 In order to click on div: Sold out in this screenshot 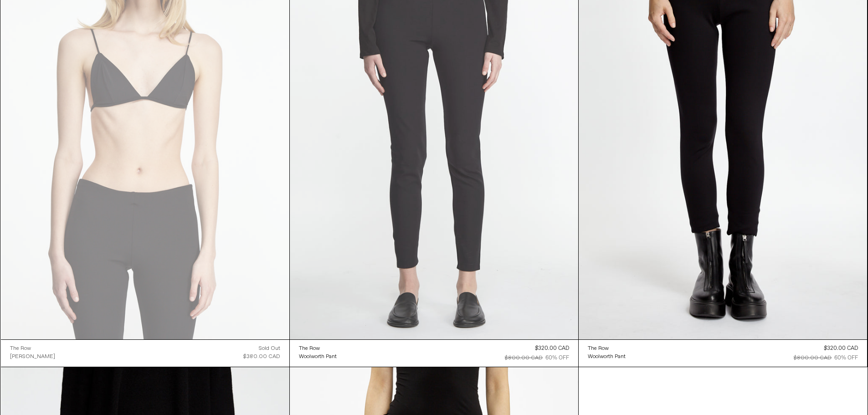, I will do `click(269, 348)`.